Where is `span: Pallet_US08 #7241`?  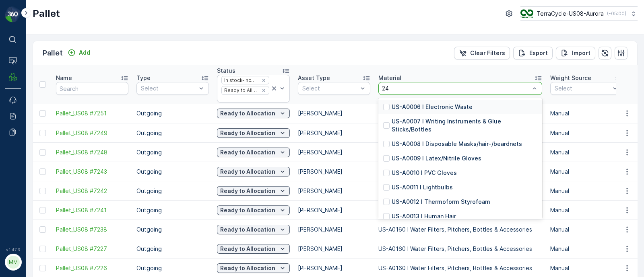 span: Pallet_US08 #7241 is located at coordinates (92, 210).